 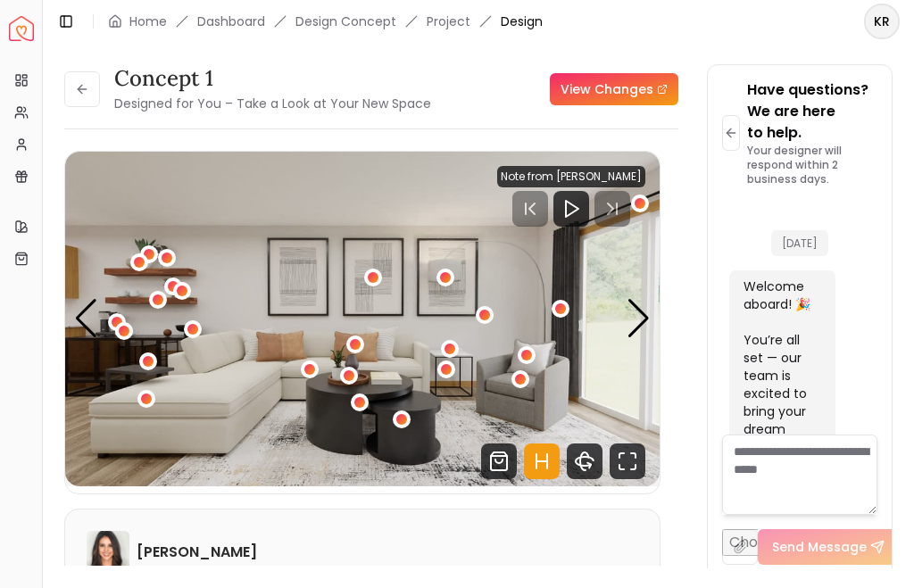 I want to click on span: KR, so click(x=882, y=22).